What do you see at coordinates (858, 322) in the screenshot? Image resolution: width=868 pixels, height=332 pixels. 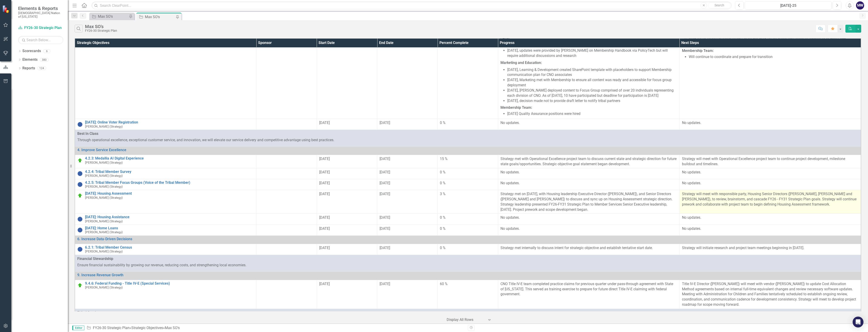 I see `div: Open Intercom Messenger` at bounding box center [858, 322].